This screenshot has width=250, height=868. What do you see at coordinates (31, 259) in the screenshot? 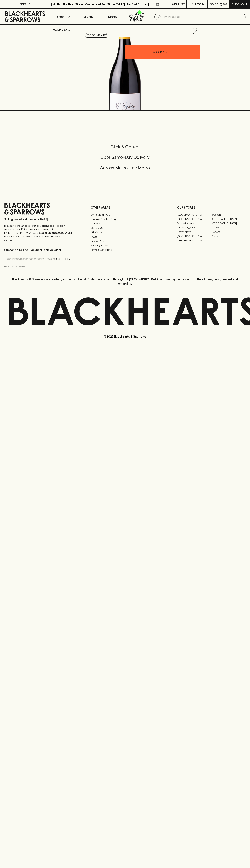
I see `input: e.g. jane@blackheartsandsparrows.com.au` at bounding box center [31, 259].